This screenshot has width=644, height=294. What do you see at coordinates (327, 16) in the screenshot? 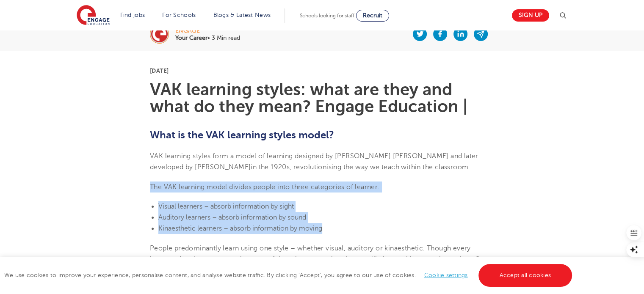
I see `span: Schools looking for staff` at bounding box center [327, 16].